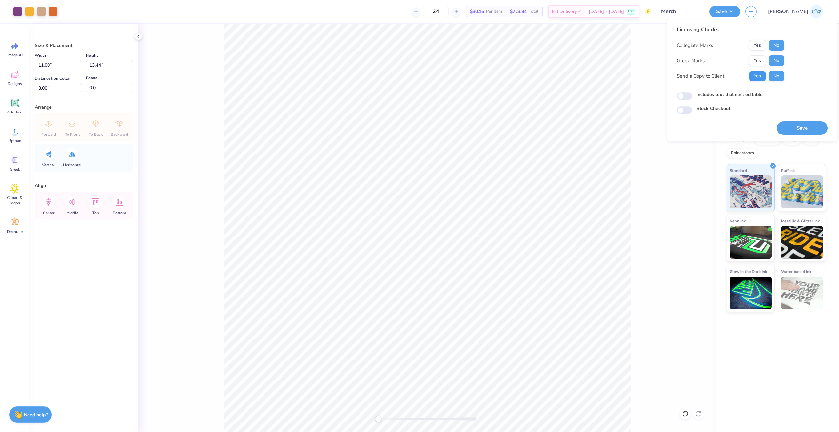  Describe the element at coordinates (731, 30) in the screenshot. I see `div: Licensing Checks` at that location.